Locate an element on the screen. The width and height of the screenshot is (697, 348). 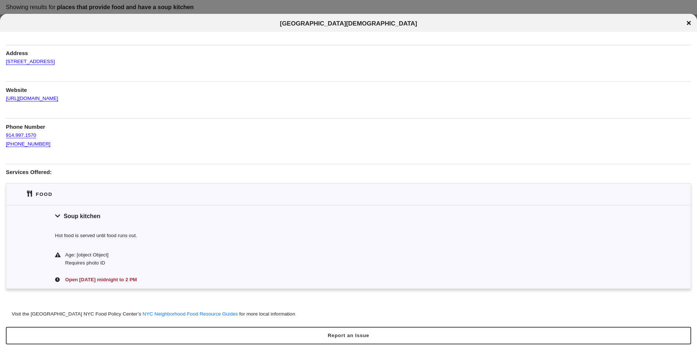
div: Requires photo ID is located at coordinates (354, 263).